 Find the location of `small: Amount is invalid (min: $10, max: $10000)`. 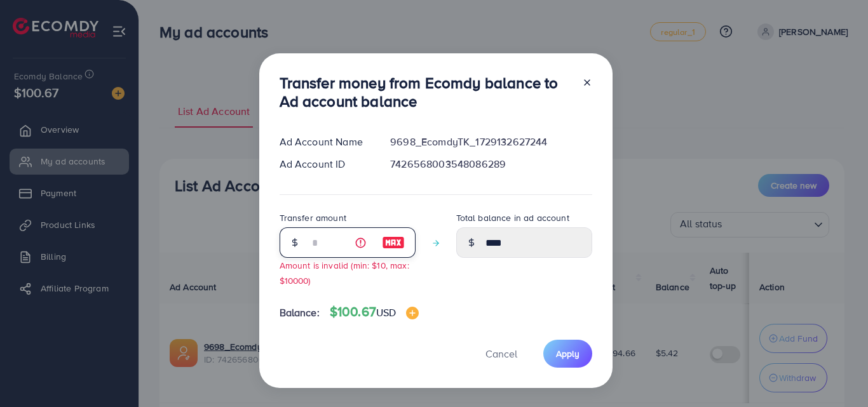

small: Amount is invalid (min: $10, max: $10000) is located at coordinates (345, 273).